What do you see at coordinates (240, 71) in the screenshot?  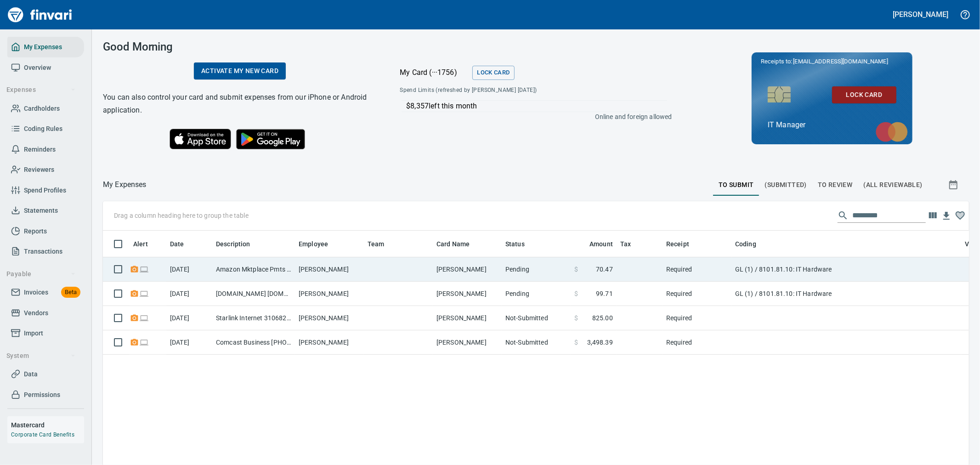 I see `a: Activate my new card` at bounding box center [240, 71].